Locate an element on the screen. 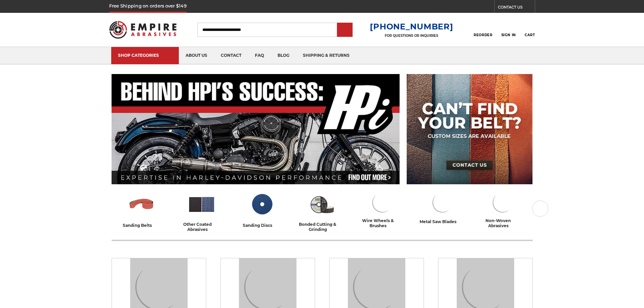  input: Submit is located at coordinates (345, 30).